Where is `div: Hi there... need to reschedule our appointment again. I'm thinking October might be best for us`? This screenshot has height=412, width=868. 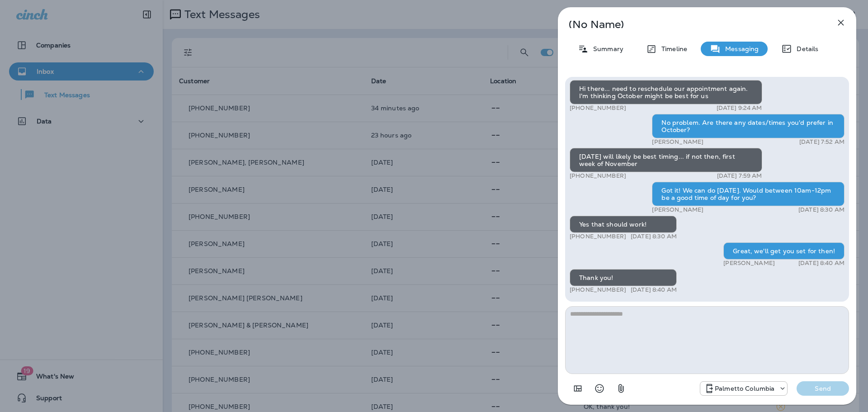
div: Hi there... need to reschedule our appointment again. I'm thinking October might be best for us is located at coordinates (666, 92).